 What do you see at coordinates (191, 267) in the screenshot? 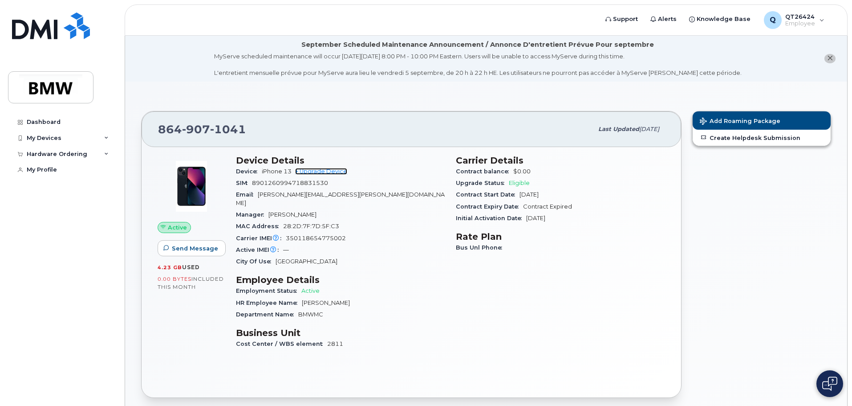
I see `span: used` at bounding box center [191, 267].